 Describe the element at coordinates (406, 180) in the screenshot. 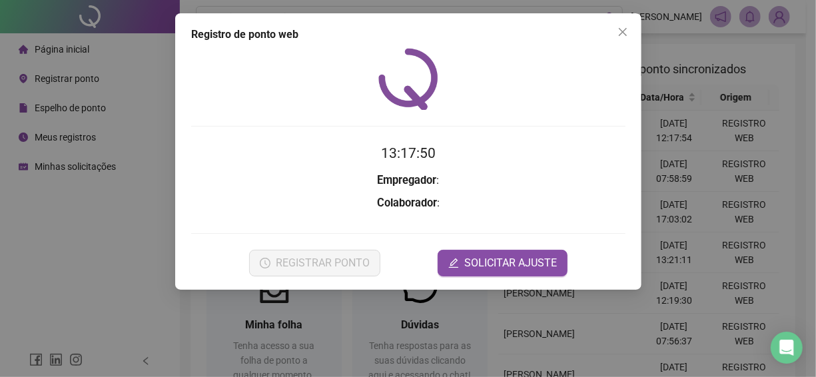

I see `strong: Empregador` at that location.